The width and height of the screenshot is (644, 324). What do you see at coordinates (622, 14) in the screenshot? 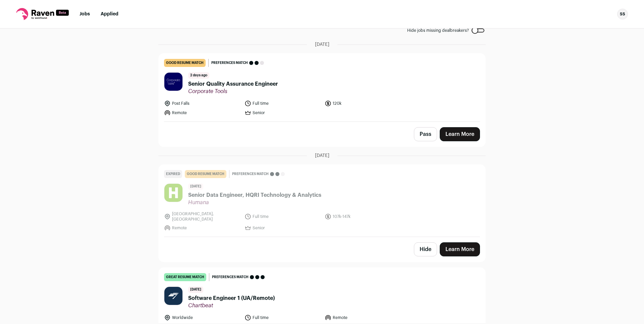
I see `button: Open dropdown` at bounding box center [622, 14].